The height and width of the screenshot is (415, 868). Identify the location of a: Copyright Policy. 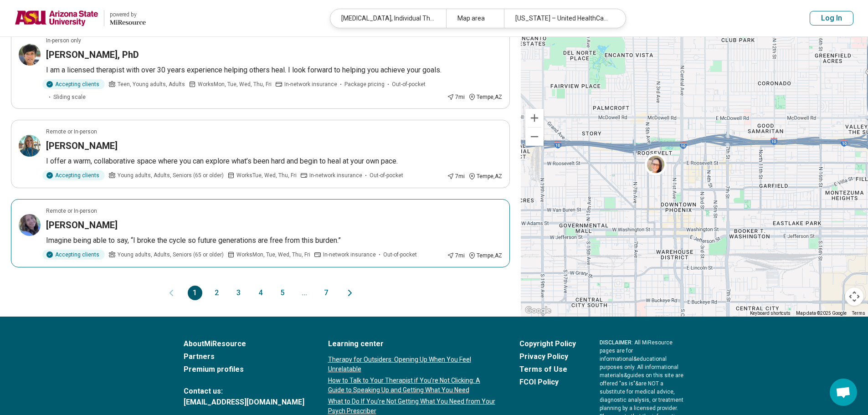
(547, 344).